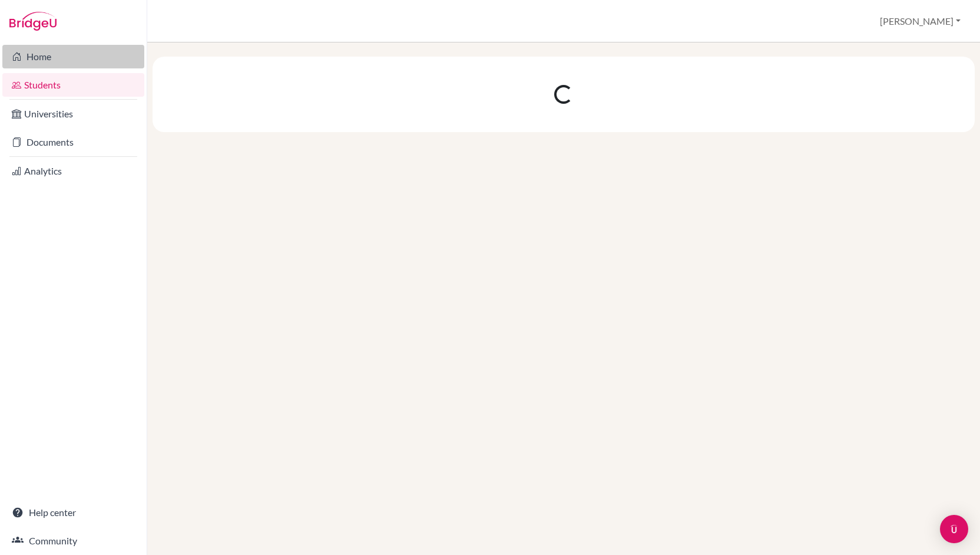  Describe the element at coordinates (955, 529) in the screenshot. I see `div: Open Intercom Messenger` at that location.